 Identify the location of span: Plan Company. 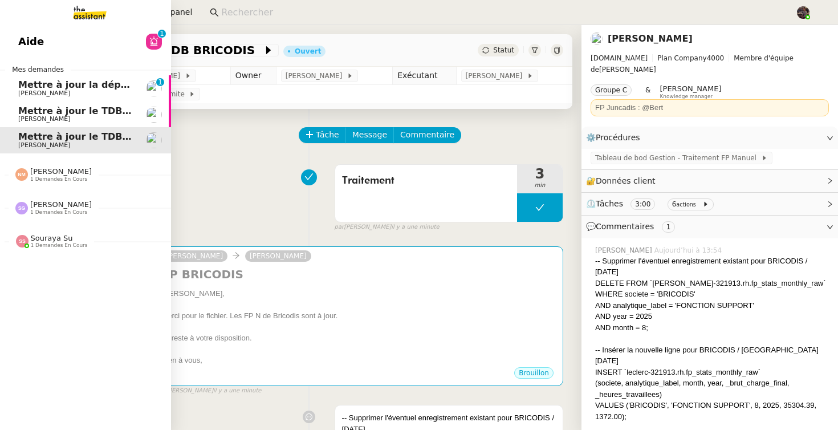
(682, 58).